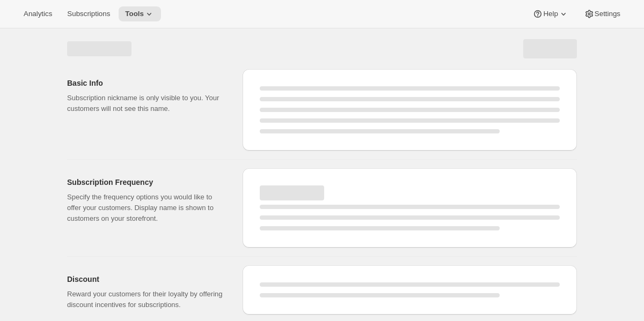 The width and height of the screenshot is (644, 321). Describe the element at coordinates (146, 280) in the screenshot. I see `h2: Discount` at that location.